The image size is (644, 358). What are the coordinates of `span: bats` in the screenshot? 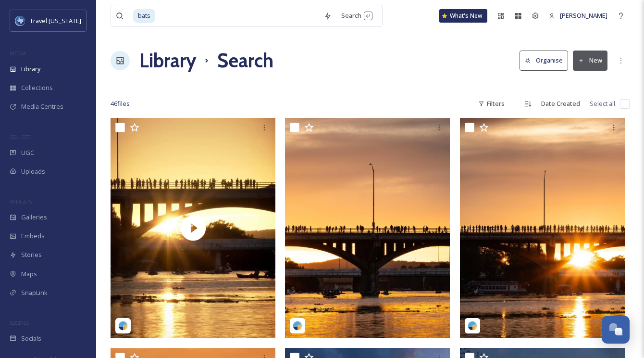 It's located at (144, 15).